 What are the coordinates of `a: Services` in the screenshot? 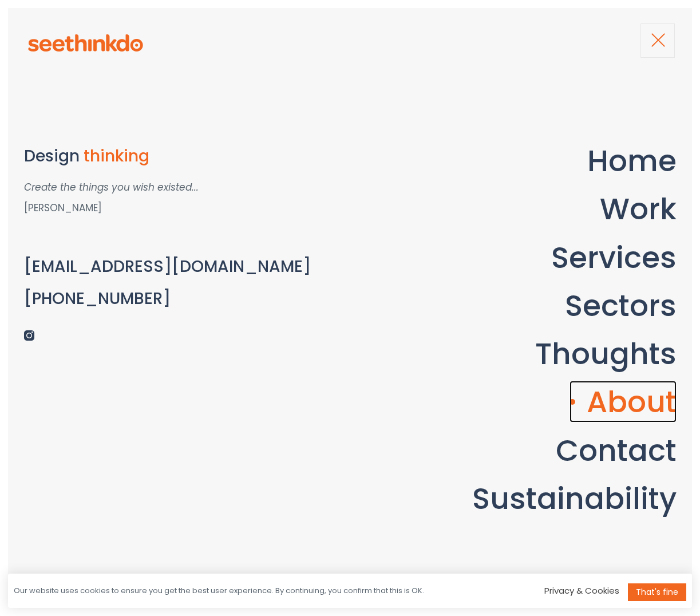 It's located at (605, 257).